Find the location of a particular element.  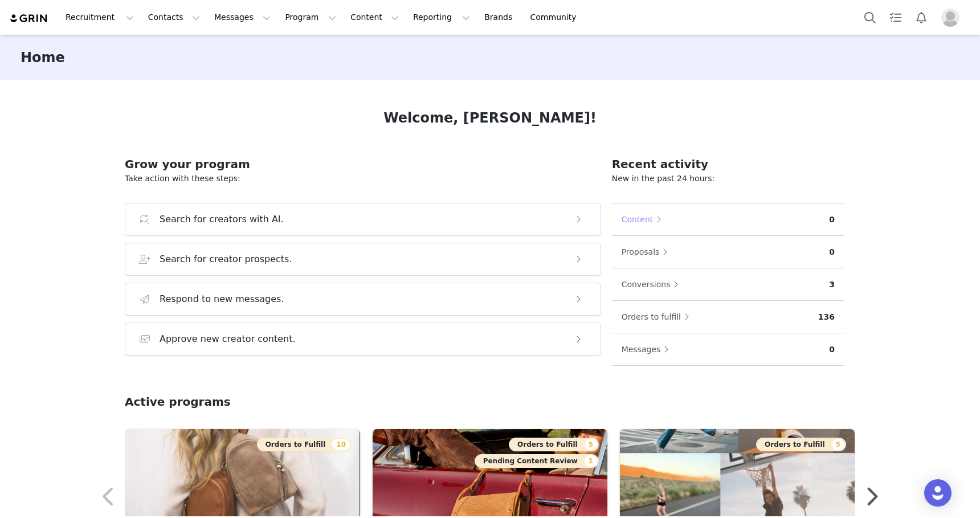

button: Program is located at coordinates (310, 17).